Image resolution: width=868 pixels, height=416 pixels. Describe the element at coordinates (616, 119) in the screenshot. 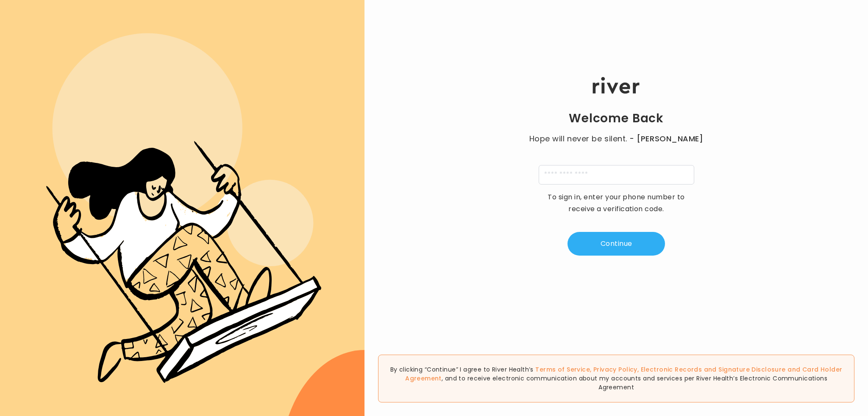

I see `h1: Welcome Back` at that location.